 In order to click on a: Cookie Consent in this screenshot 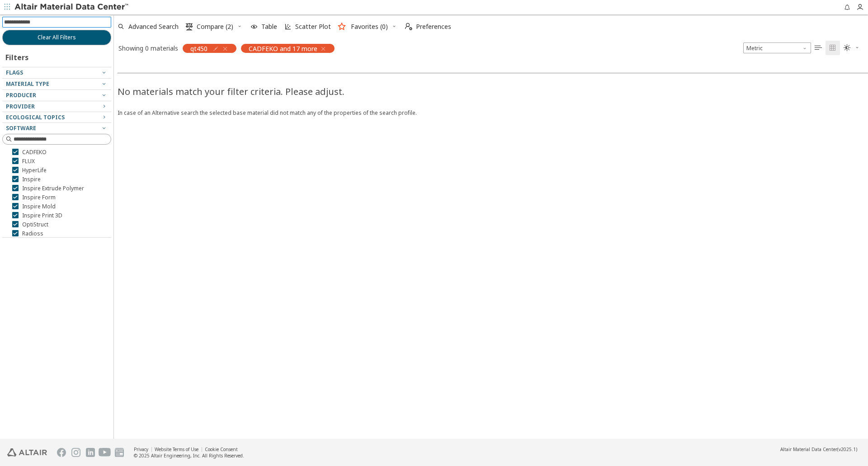, I will do `click(221, 450)`.